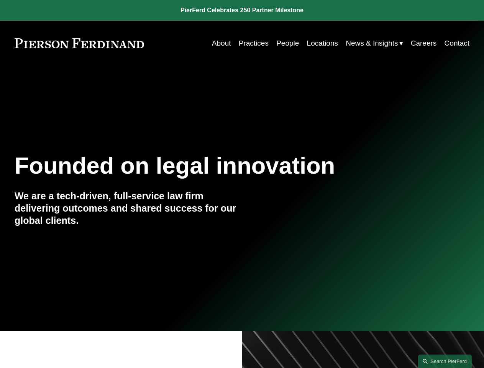 This screenshot has width=484, height=368. Describe the element at coordinates (254, 43) in the screenshot. I see `a: Practices` at that location.